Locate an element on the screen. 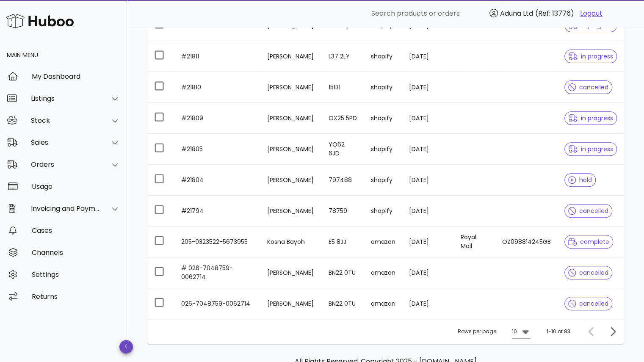 Image resolution: width=644 pixels, height=362 pixels. td: L37 2LY is located at coordinates (343, 56).